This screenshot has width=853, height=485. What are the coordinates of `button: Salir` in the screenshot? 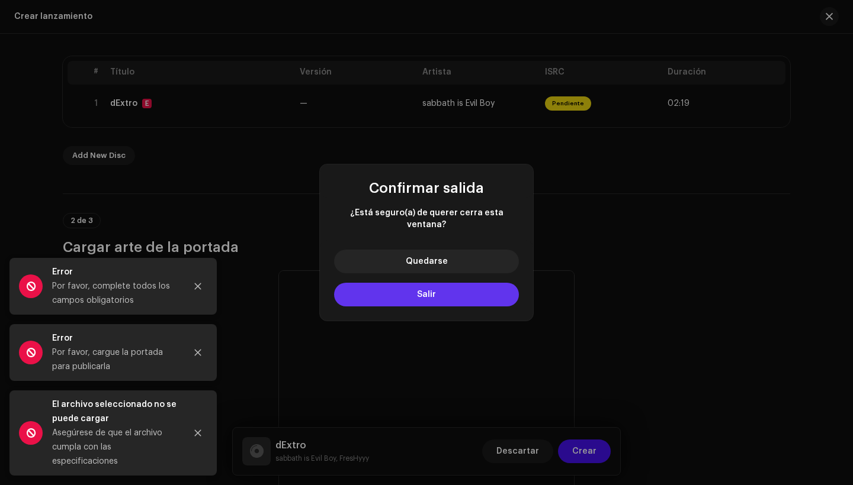 It's located at (426, 295).